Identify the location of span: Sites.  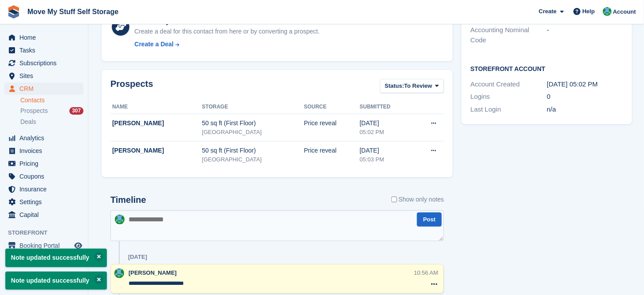
(46, 76).